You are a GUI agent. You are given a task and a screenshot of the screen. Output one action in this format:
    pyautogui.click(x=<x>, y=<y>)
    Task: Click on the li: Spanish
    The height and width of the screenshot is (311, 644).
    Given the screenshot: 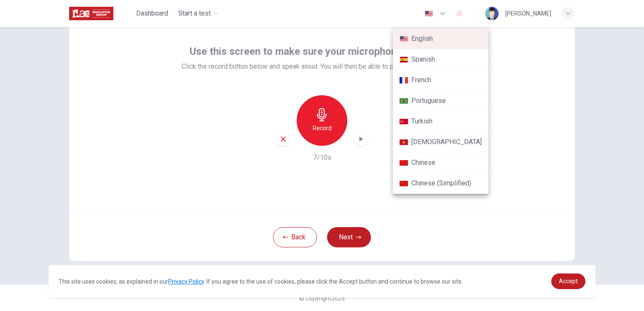 What is the action you would take?
    pyautogui.click(x=440, y=60)
    